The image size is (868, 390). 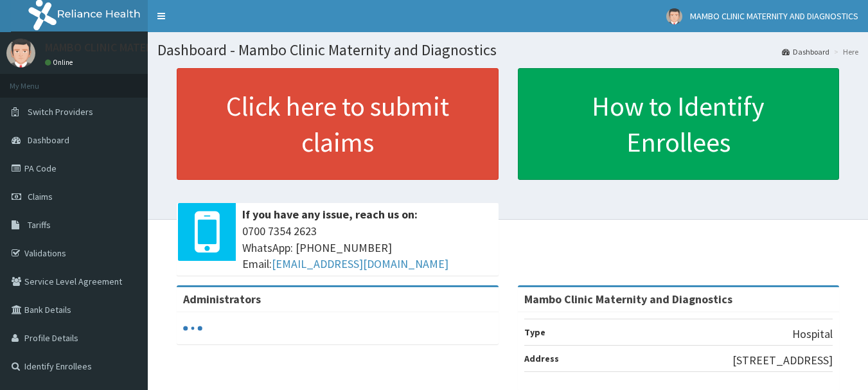 What do you see at coordinates (193, 328) in the screenshot?
I see `svg: audio-loading` at bounding box center [193, 328].